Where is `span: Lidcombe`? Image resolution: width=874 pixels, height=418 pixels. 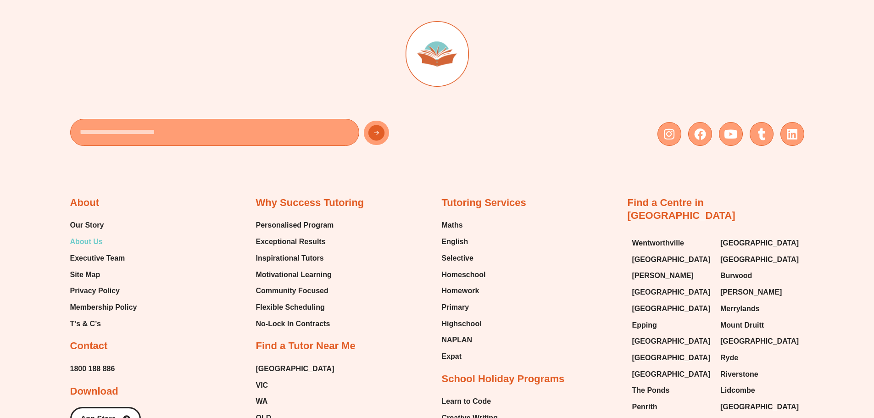
span: Lidcombe is located at coordinates (737, 390).